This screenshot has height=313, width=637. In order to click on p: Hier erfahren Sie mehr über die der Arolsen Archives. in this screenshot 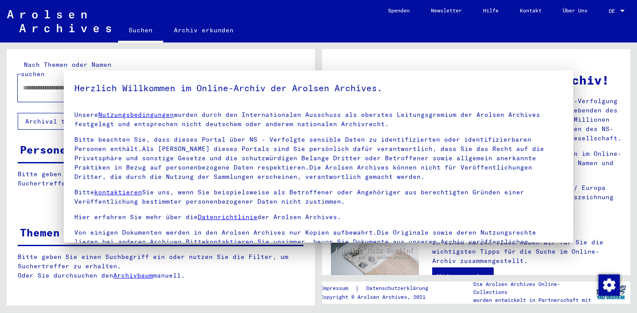, I will do `click(318, 217)`.